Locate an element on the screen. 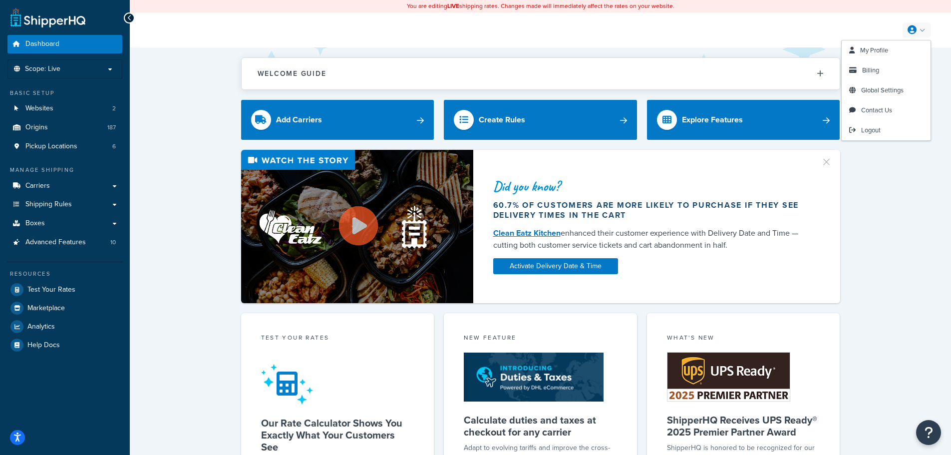 The image size is (951, 455). span: Dashboard is located at coordinates (42, 44).